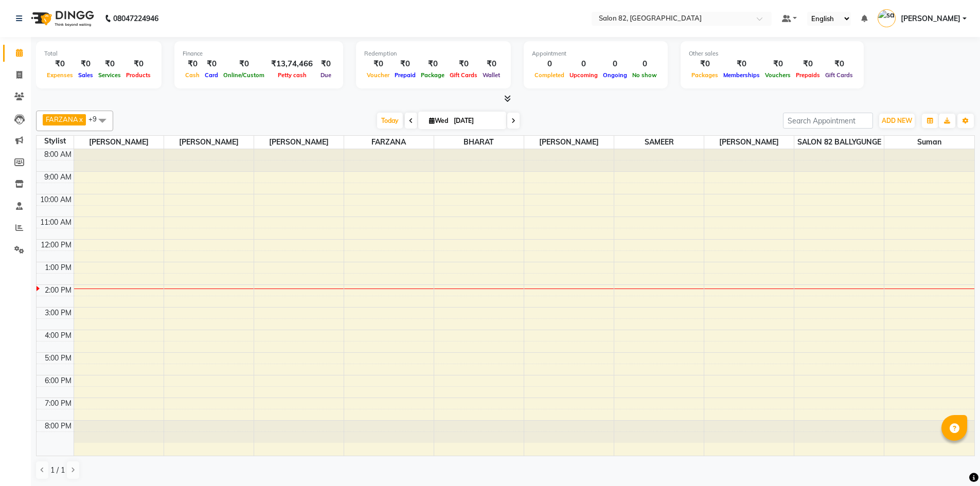 The width and height of the screenshot is (980, 486). I want to click on span: Ongoing, so click(615, 75).